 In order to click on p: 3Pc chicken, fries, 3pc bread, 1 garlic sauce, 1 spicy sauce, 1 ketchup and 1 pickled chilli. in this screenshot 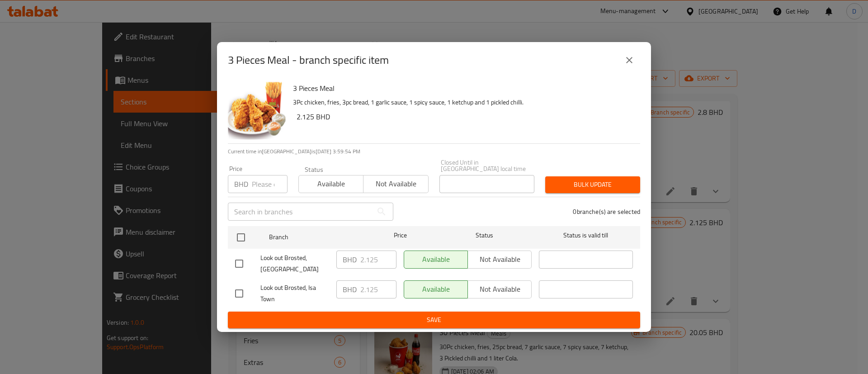, I will do `click(463, 102)`.